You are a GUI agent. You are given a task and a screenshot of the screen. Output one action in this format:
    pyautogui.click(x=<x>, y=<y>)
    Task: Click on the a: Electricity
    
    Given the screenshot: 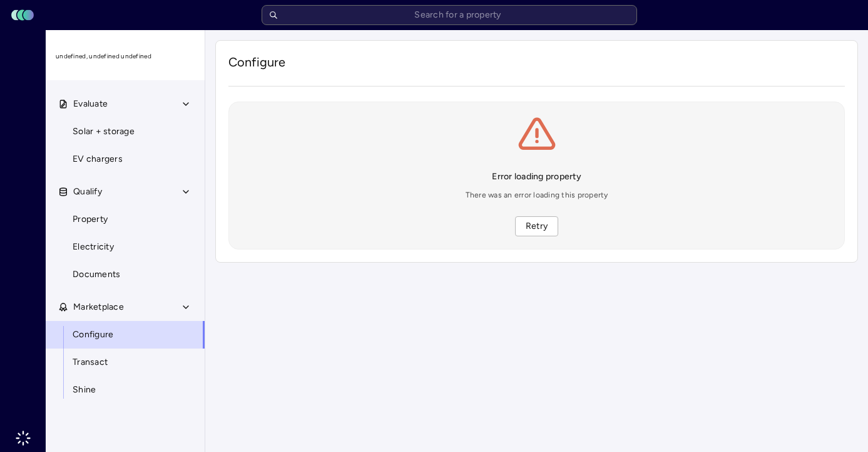 What is the action you would take?
    pyautogui.click(x=125, y=247)
    